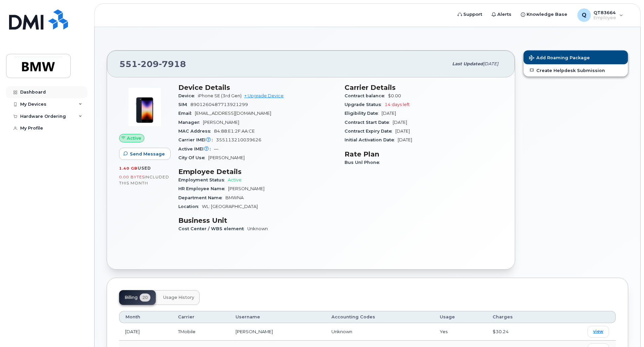 The width and height of the screenshot is (644, 347). What do you see at coordinates (470, 15) in the screenshot?
I see `a: Support` at bounding box center [470, 15].